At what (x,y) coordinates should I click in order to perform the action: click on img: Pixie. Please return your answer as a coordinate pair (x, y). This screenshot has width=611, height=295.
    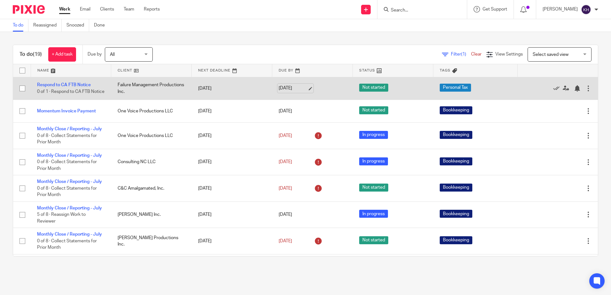
    Looking at the image, I should click on (29, 9).